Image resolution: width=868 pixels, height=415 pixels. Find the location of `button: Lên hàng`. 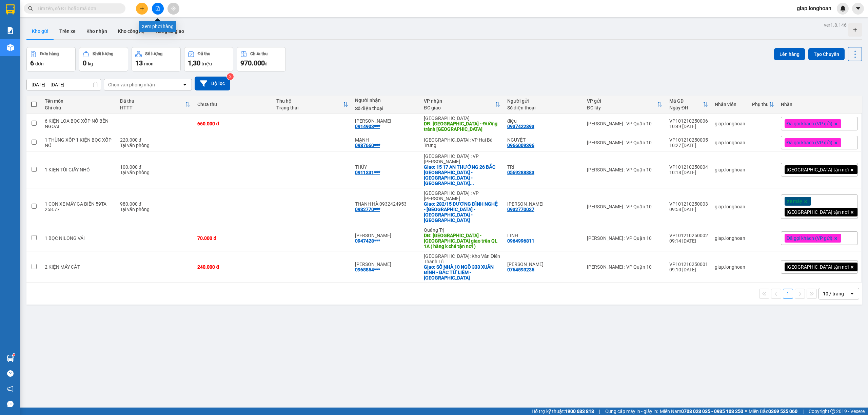

button: Lên hàng is located at coordinates (790, 54).